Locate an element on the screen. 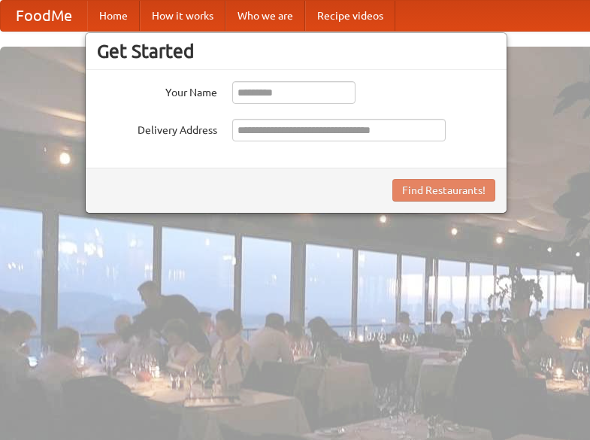  a: FoodMe is located at coordinates (44, 16).